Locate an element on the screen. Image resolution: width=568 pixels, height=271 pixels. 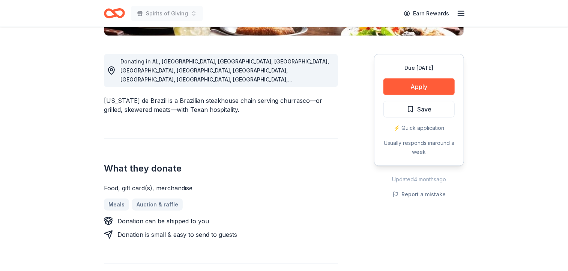
div: ⚡️ Quick application is located at coordinates (419, 128).